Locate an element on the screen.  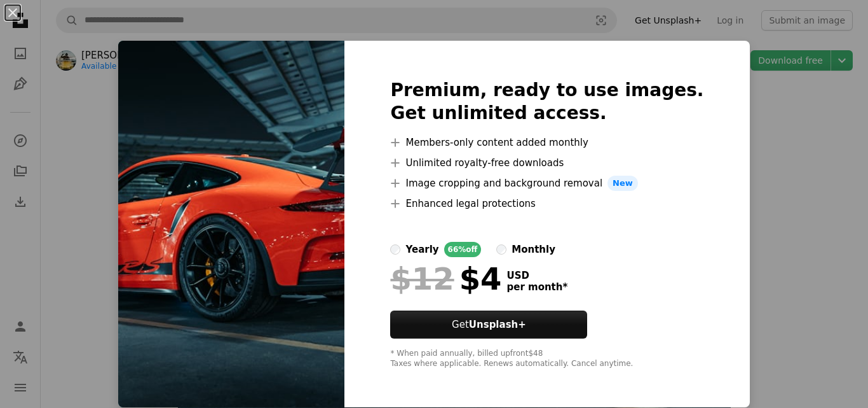
strong: Unsplash+ is located at coordinates (498, 325).